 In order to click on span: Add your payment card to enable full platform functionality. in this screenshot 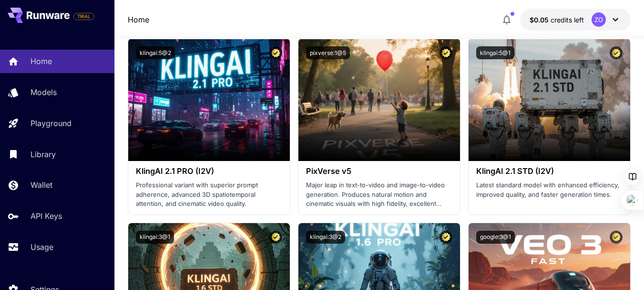, I will do `click(84, 16)`.